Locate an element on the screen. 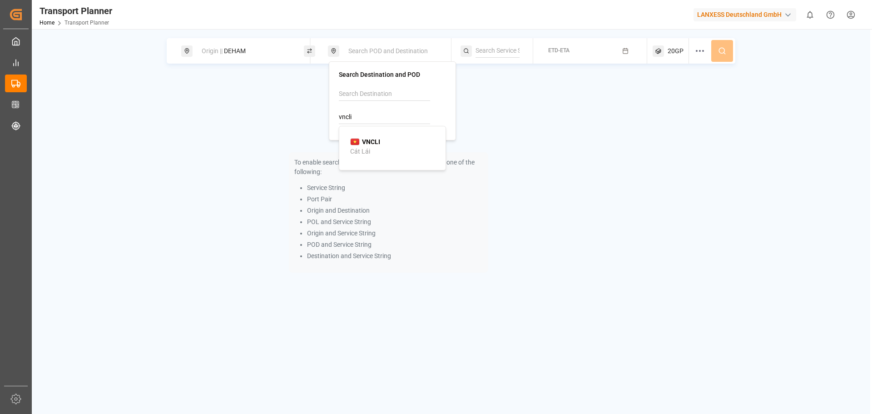 The height and width of the screenshot is (414, 872). button: show 0 new notifications is located at coordinates (810, 15).